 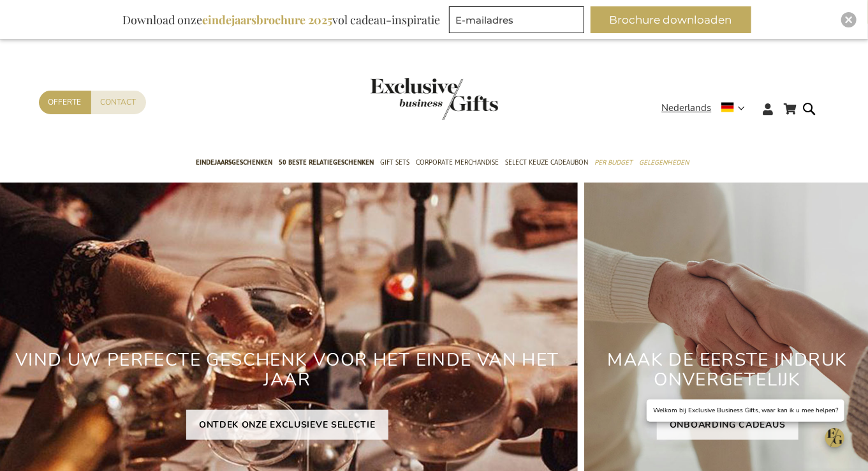 I want to click on a: store logo, so click(x=402, y=99).